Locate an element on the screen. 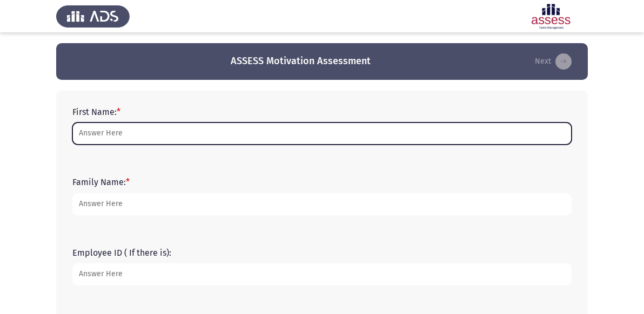  button: load next page is located at coordinates (553, 62).